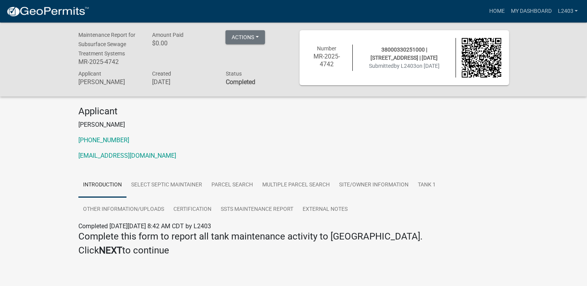  Describe the element at coordinates (482, 58) in the screenshot. I see `img: QR code` at that location.